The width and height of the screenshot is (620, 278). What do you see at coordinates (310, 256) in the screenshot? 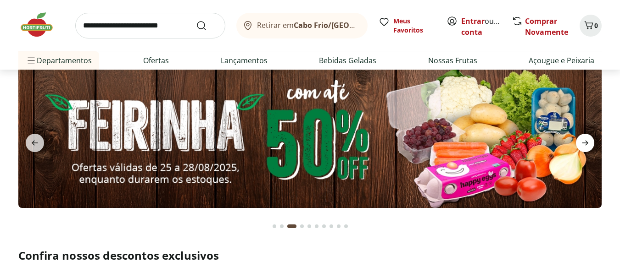
I see `h2: Confira nossos descontos exclusivos` at bounding box center [310, 256].